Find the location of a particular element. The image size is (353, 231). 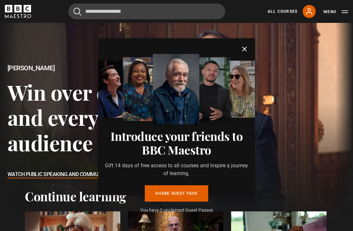

a: All Courses is located at coordinates (282, 11).